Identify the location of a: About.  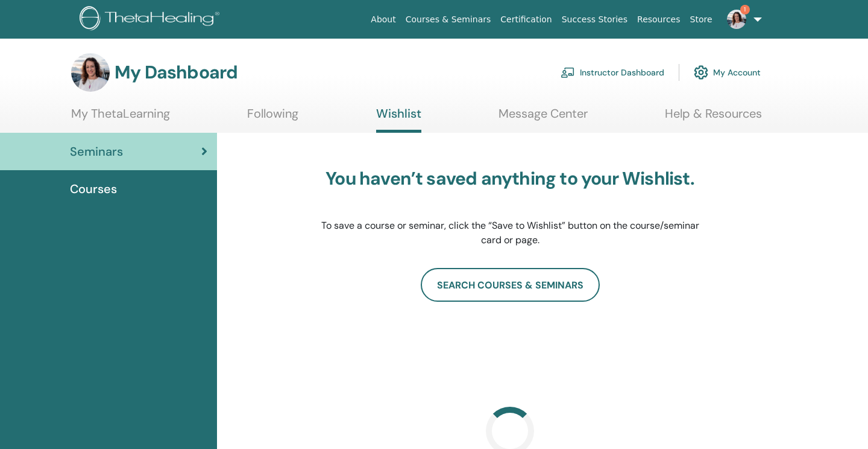
(383, 20).